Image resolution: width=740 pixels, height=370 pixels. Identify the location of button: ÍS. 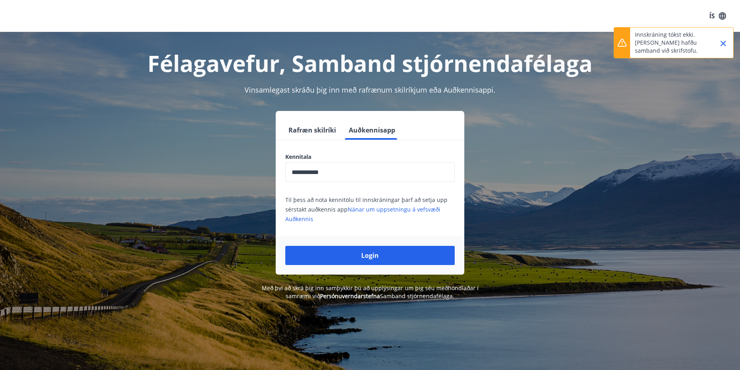
(718, 16).